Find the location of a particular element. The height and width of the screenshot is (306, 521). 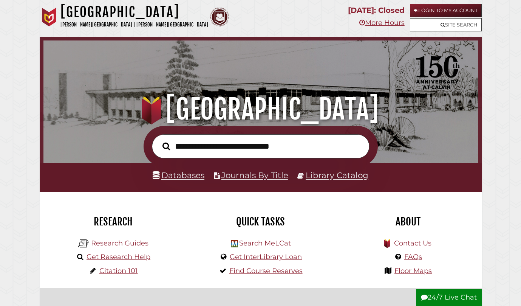

img: Calvin University is located at coordinates (49, 17).